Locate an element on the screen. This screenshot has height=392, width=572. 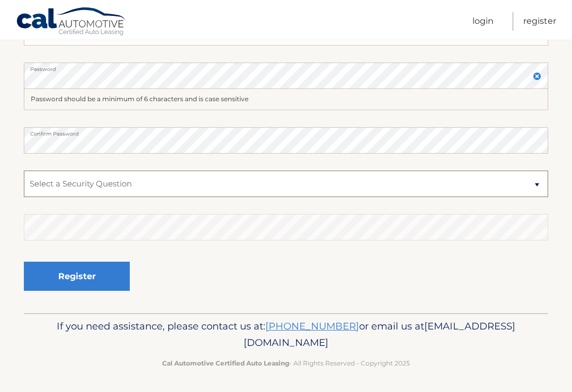
button: Register is located at coordinates (77, 277).